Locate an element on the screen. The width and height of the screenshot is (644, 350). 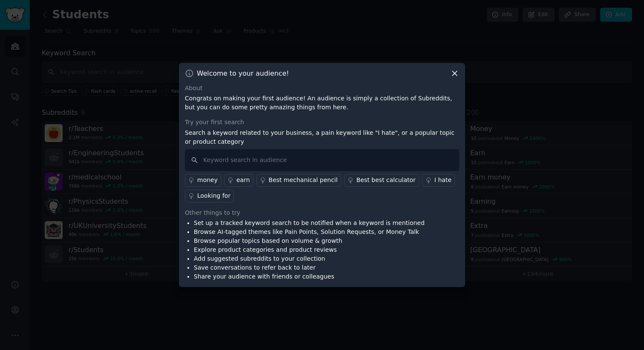
li: Browse AI-tagged themes like Pain Points, Solution Requests, or Money Talk is located at coordinates (309, 232).